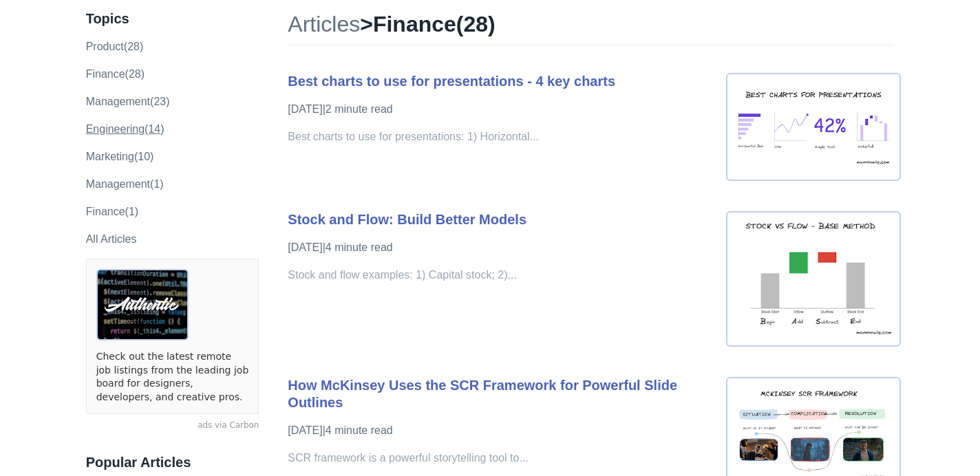  I want to click on h3: Topics, so click(173, 19).